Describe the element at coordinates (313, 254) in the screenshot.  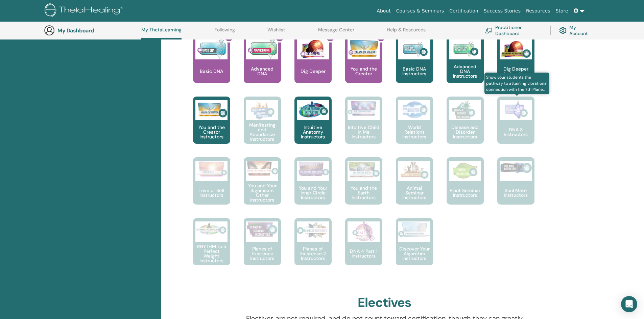
I see `p: Planes of Existence 2 Instructors` at that location.